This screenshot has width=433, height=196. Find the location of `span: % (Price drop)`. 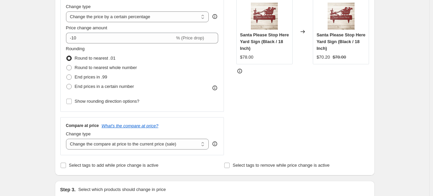

span: % (Price drop) is located at coordinates (190, 38).